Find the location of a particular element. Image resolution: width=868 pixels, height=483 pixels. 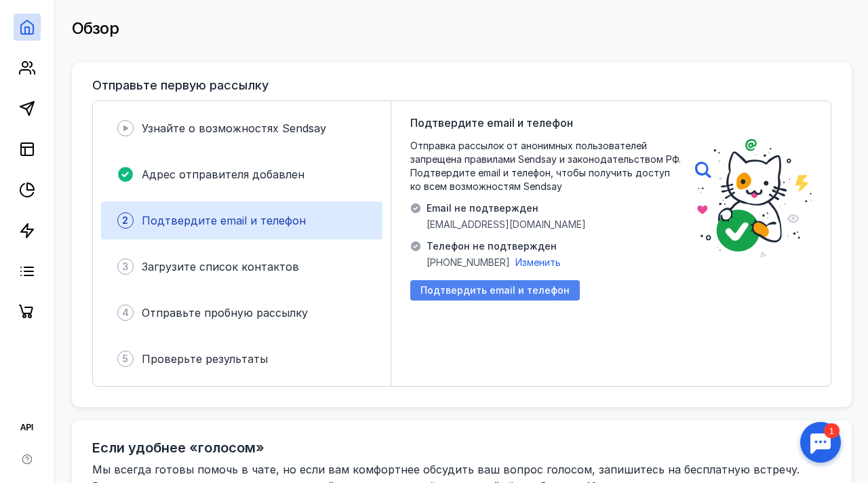

span: Отправка рассылок от анонимных пользователей запрещена правилами Sendsay и законодательством РФ. ... is located at coordinates (546, 166).